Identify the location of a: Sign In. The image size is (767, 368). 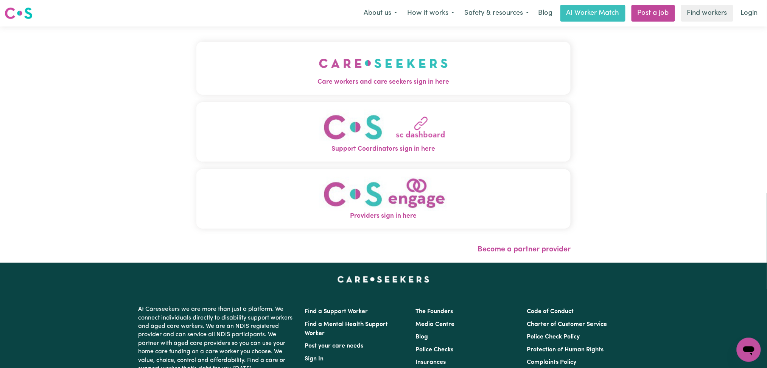
(315, 359).